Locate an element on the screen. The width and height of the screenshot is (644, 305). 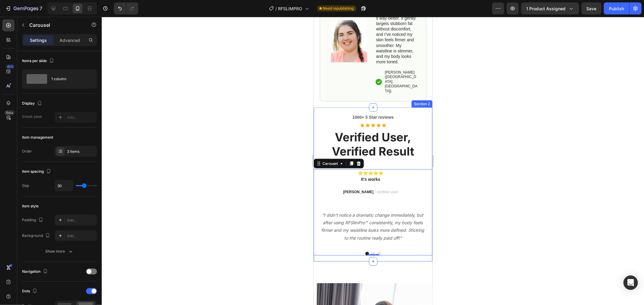
div: Display is located at coordinates (33, 103).